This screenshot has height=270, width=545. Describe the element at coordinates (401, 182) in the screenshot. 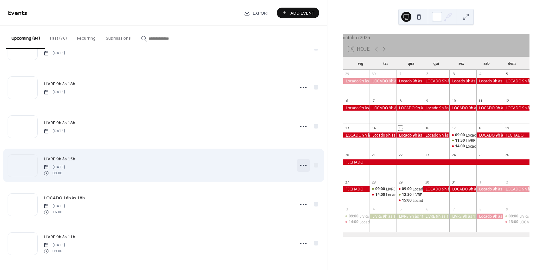

I see `div: 29` at that location.